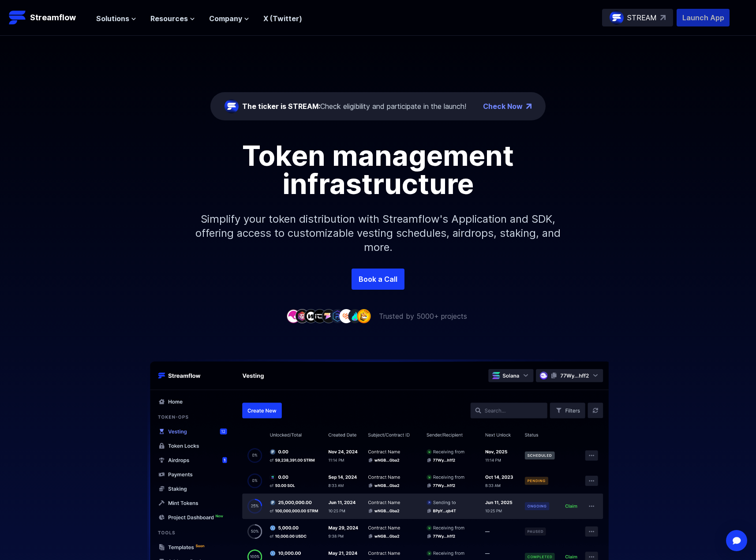 This screenshot has height=560, width=756. Describe the element at coordinates (355, 316) in the screenshot. I see `img: company-8` at that location.